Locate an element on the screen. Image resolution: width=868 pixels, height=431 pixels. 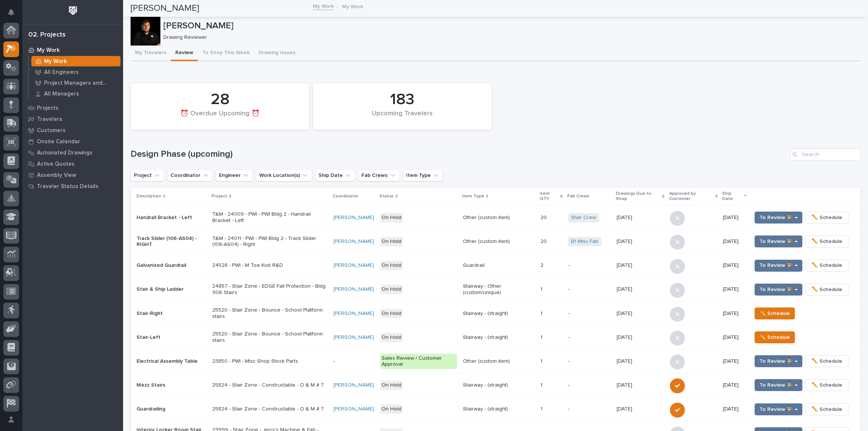
a: Customers is located at coordinates (72, 131).